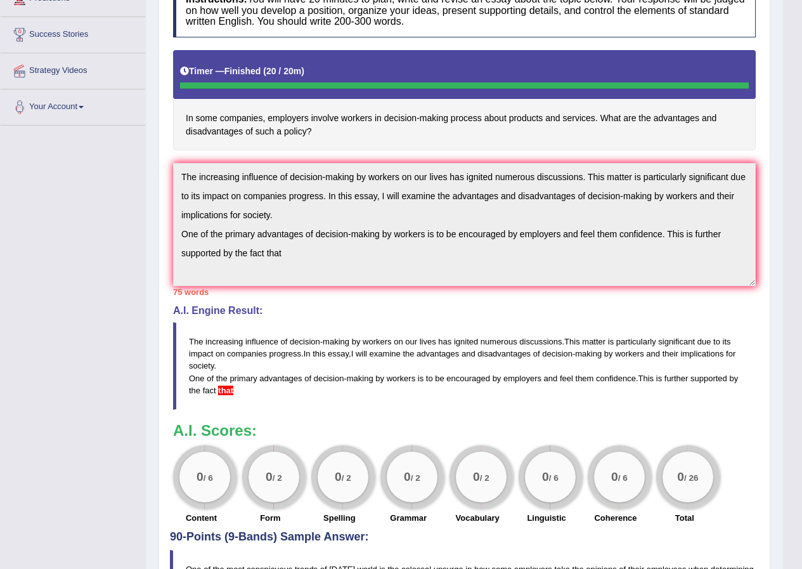 This screenshot has height=569, width=802. Describe the element at coordinates (499, 341) in the screenshot. I see `span: numerous` at that location.